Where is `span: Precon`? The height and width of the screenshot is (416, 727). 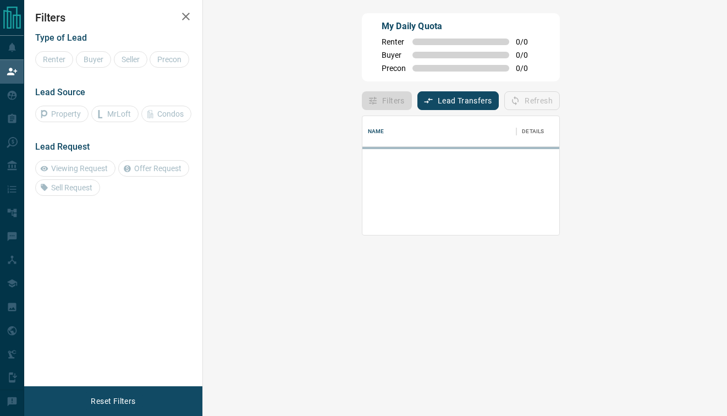
span: Precon is located at coordinates (394, 68).